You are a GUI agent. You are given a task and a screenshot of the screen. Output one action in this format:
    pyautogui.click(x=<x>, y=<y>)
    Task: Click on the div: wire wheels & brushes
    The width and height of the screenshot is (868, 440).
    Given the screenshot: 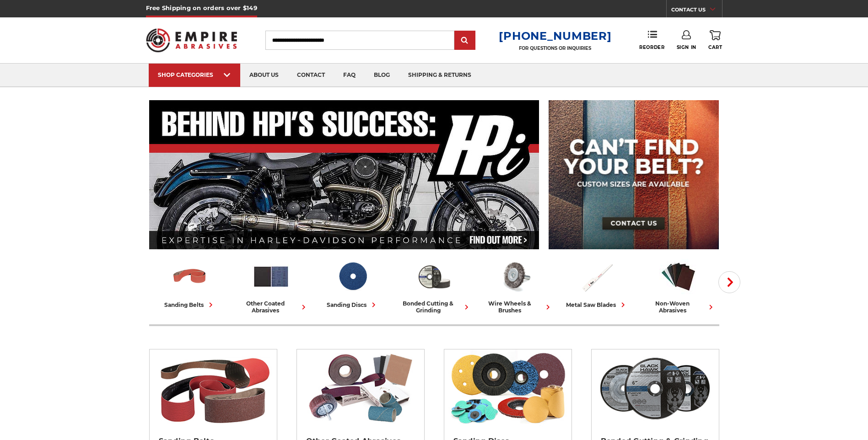 What is the action you would take?
    pyautogui.click(x=516, y=306)
    